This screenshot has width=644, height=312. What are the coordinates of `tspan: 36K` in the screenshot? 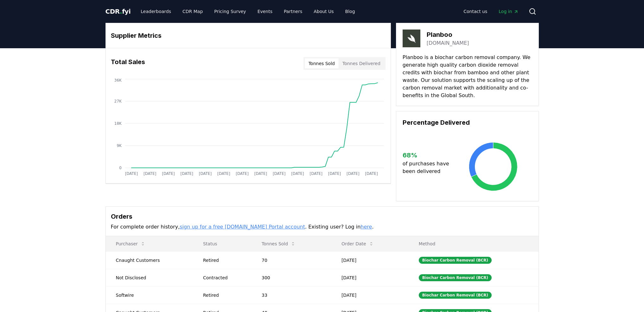 It's located at (118, 81).